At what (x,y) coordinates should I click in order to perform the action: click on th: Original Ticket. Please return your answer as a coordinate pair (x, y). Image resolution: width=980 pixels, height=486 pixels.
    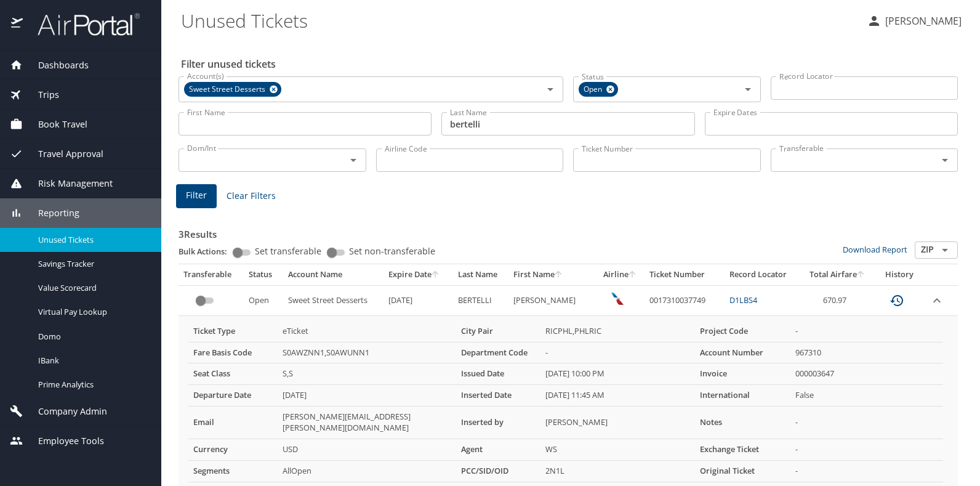
    Looking at the image, I should click on (743, 471).